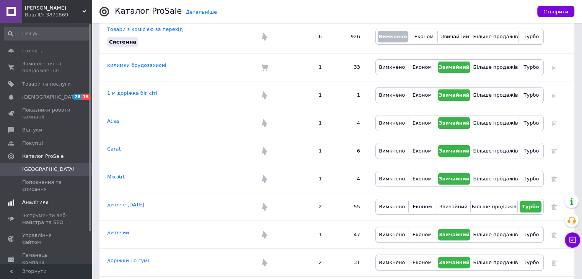 The width and height of the screenshot is (582, 279). What do you see at coordinates (46, 114) in the screenshot?
I see `span: Показники роботи компанії` at bounding box center [46, 114].